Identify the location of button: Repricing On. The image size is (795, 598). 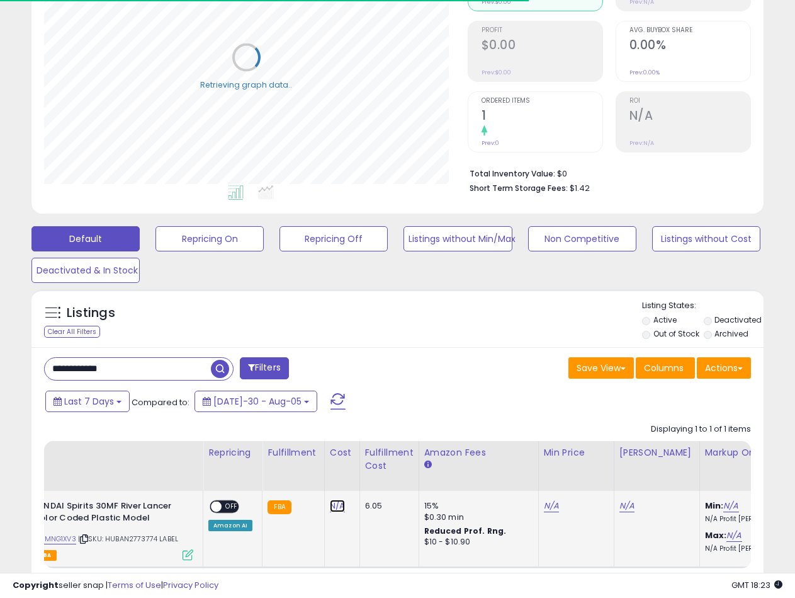
(210, 239).